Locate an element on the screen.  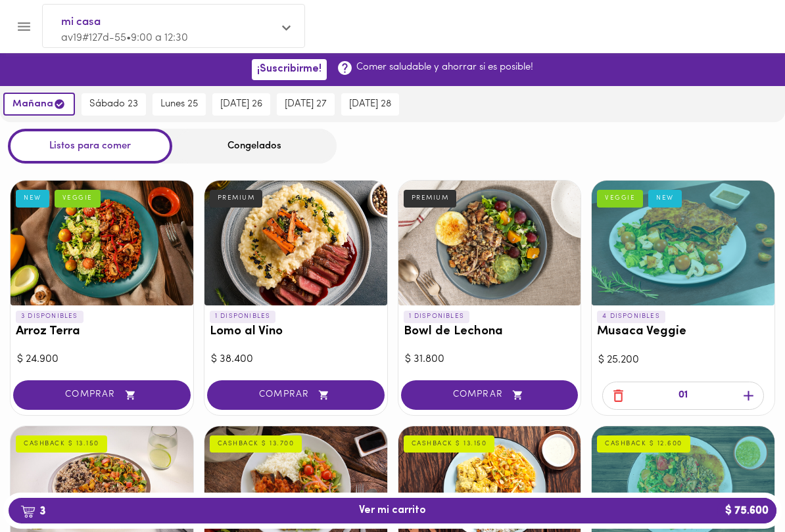
p: 01 is located at coordinates (682, 395).